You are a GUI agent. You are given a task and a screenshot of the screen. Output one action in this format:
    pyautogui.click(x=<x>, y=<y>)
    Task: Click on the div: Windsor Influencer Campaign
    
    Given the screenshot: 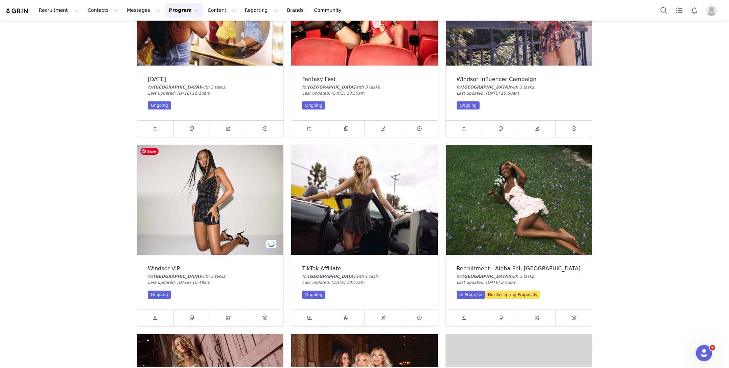 What is the action you would take?
    pyautogui.click(x=519, y=79)
    